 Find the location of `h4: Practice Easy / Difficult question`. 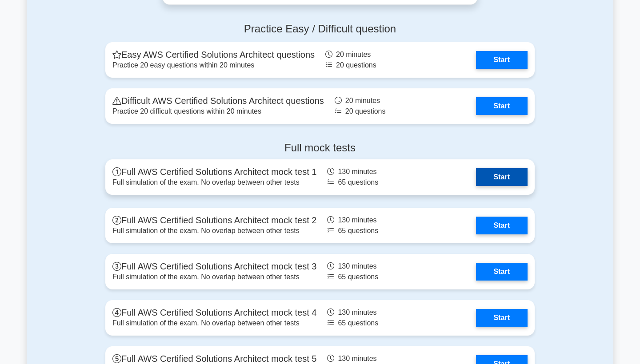

h4: Practice Easy / Difficult question is located at coordinates (320, 29).